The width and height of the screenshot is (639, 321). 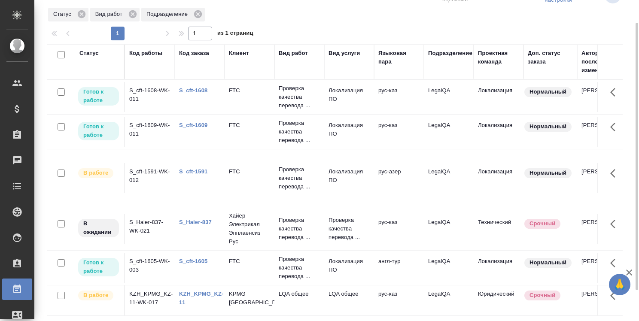 I want to click on div: Код заказа, so click(x=194, y=53).